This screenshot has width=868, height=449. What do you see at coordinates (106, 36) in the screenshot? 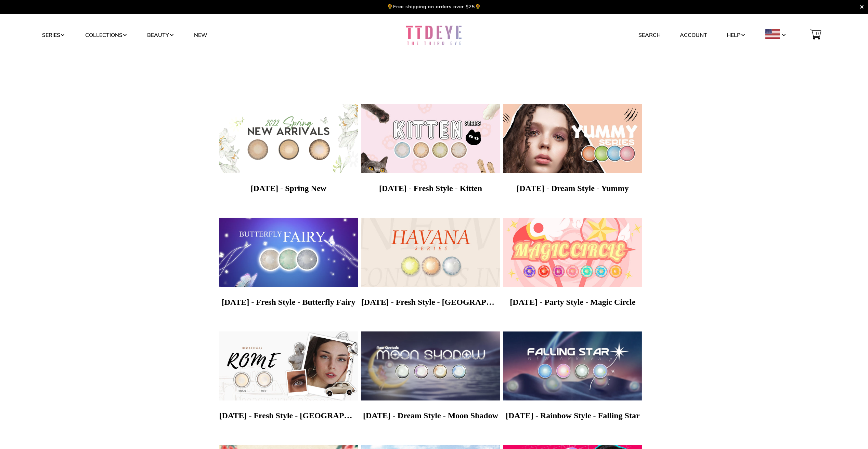
I see `a: Collections` at bounding box center [106, 36].